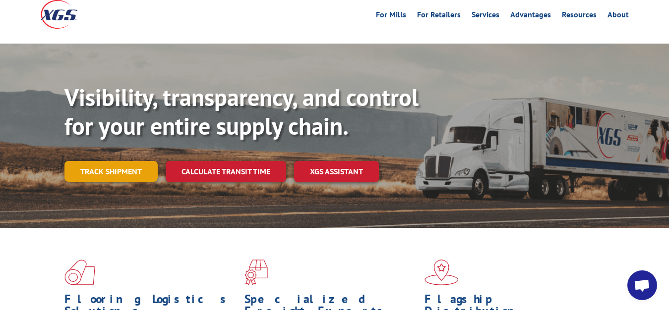 This screenshot has width=669, height=310. Describe the element at coordinates (618, 16) in the screenshot. I see `a: About` at that location.